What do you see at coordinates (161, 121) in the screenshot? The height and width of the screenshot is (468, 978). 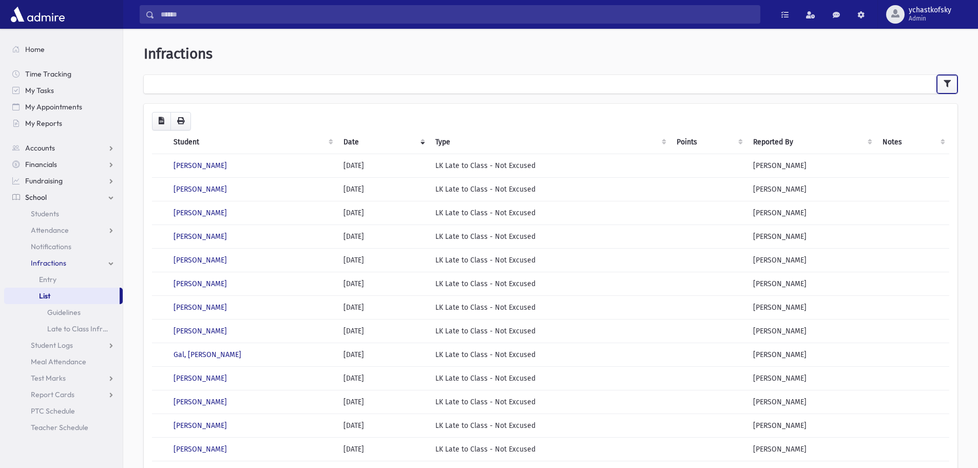 I see `button: CSV` at bounding box center [161, 121].